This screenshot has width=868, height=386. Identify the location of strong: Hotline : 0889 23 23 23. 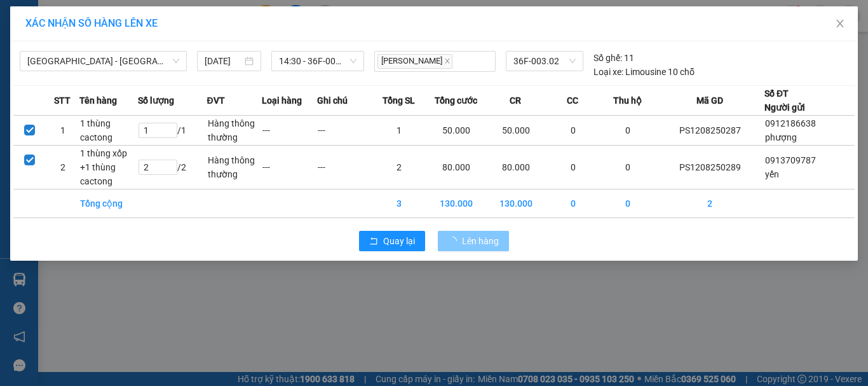
(195, 48).